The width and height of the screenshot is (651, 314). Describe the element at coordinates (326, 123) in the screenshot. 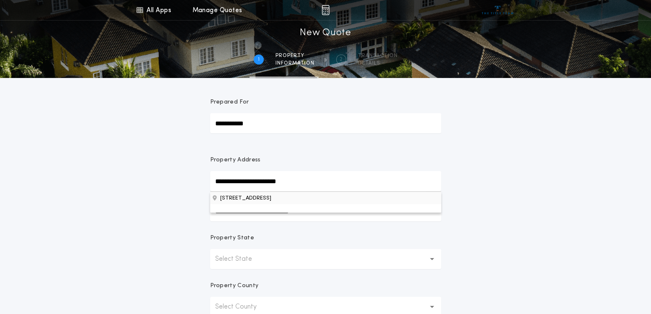

I see `input: Prepared For` at that location.